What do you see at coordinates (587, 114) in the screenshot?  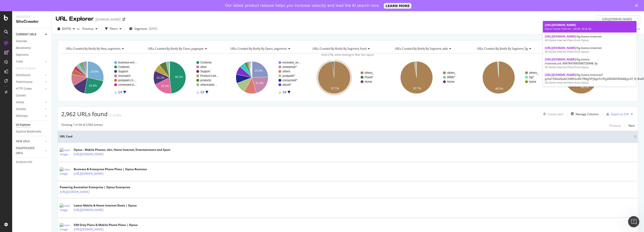 I see `div: Manage Columns` at bounding box center [587, 114].